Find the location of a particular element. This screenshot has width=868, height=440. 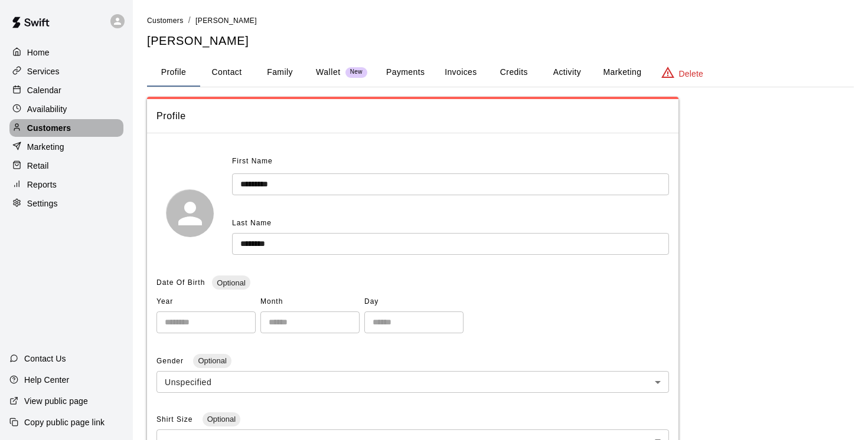

p: Availability is located at coordinates (48, 109).